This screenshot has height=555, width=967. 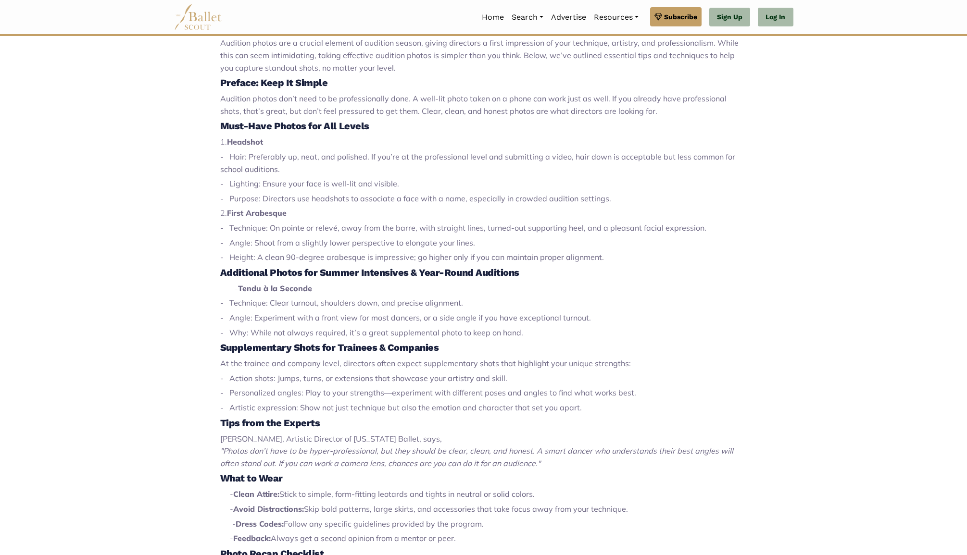 I want to click on span: - Why: While not always required, it’s a great supplemental photo to keep on hand., so click(x=372, y=333).